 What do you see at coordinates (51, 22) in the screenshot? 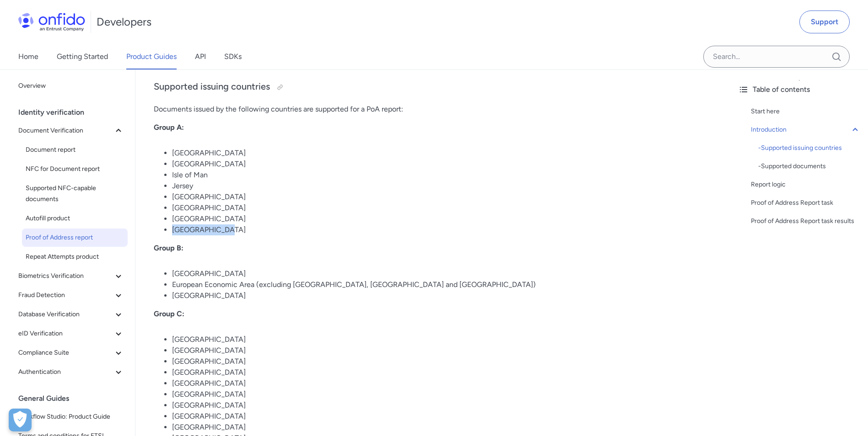
I see `img: Onfido Logo` at bounding box center [51, 22].